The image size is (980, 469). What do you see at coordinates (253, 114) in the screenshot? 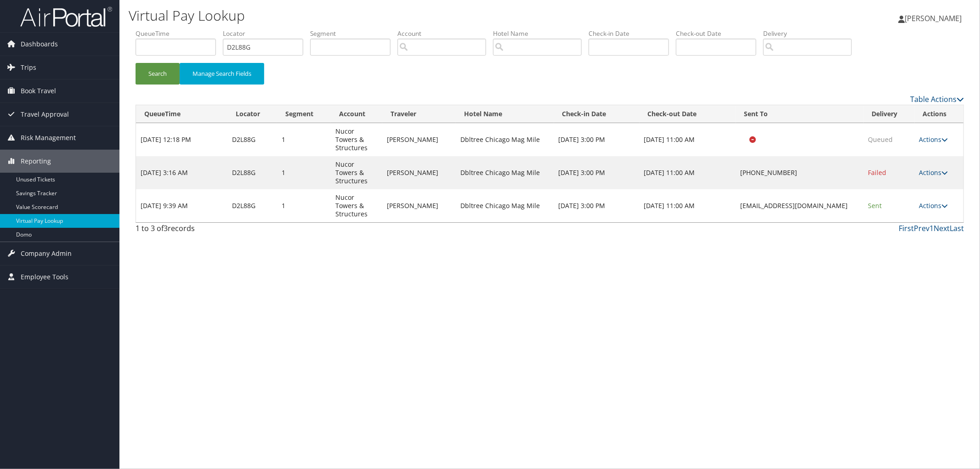
I see `th: Locator: activate to sort column ascending` at bounding box center [253, 114].